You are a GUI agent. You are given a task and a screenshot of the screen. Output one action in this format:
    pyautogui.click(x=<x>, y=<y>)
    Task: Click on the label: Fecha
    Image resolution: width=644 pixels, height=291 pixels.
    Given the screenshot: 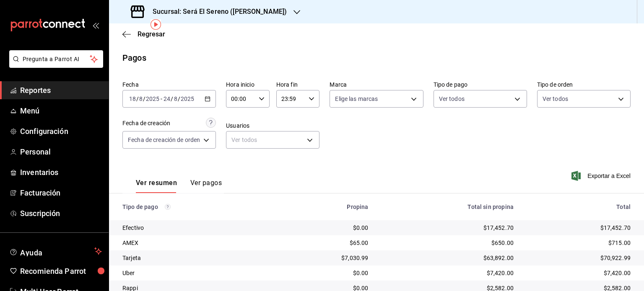 What is the action you would take?
    pyautogui.click(x=169, y=85)
    